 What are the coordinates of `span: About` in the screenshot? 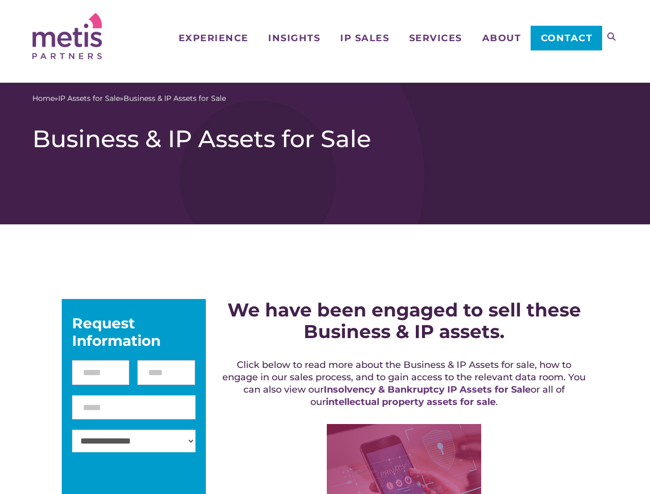 It's located at (502, 38).